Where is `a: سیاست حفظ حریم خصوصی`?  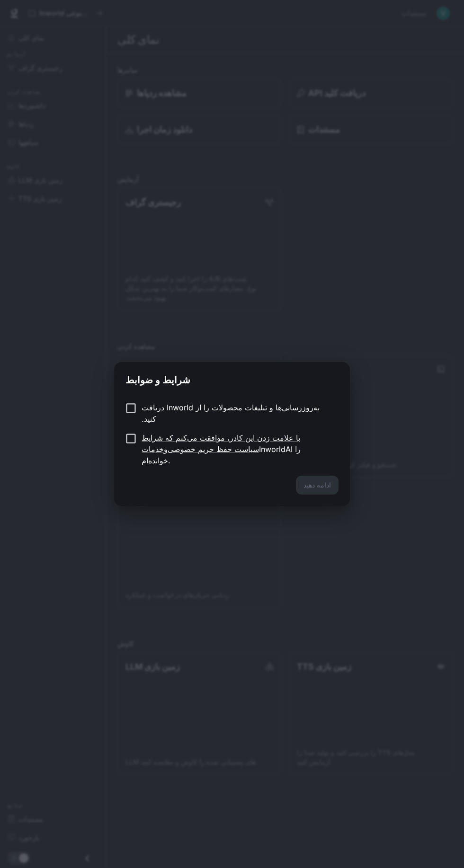
a: سیاست حفظ حریم خصوصی is located at coordinates (213, 449).